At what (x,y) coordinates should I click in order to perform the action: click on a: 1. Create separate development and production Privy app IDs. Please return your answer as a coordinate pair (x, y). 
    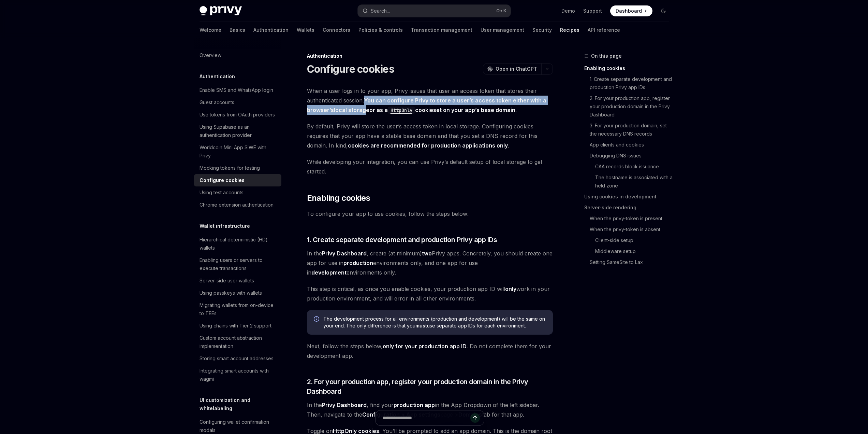
    Looking at the image, I should click on (632, 84).